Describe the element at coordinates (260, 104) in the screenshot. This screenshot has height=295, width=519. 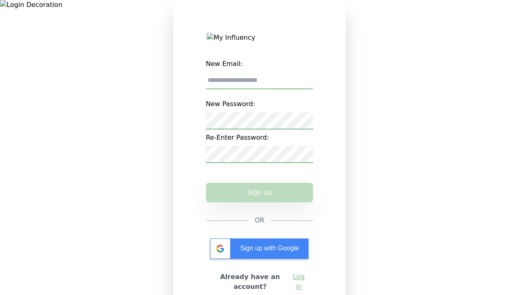
I see `label: New Password:` at that location.